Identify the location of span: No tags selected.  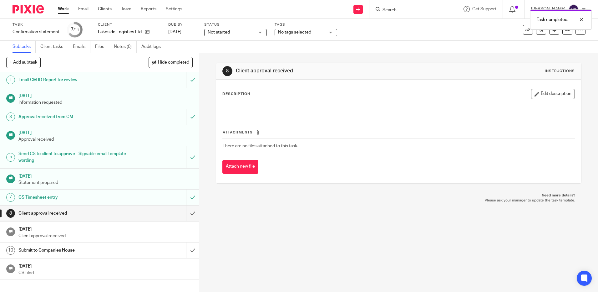
(295, 32).